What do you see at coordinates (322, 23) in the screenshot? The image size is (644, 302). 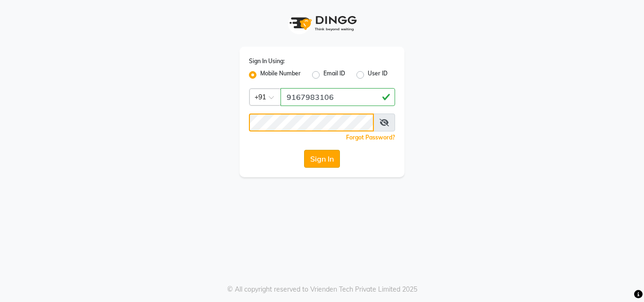 I see `img: logo1.svg` at bounding box center [322, 23].